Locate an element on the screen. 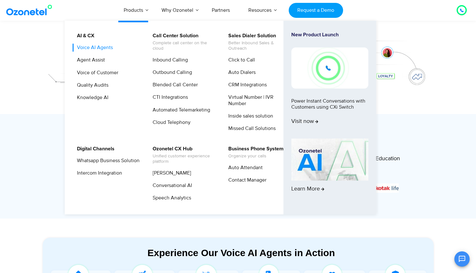 This screenshot has height=273, width=476. a: Missed Call Solutions is located at coordinates (250, 128).